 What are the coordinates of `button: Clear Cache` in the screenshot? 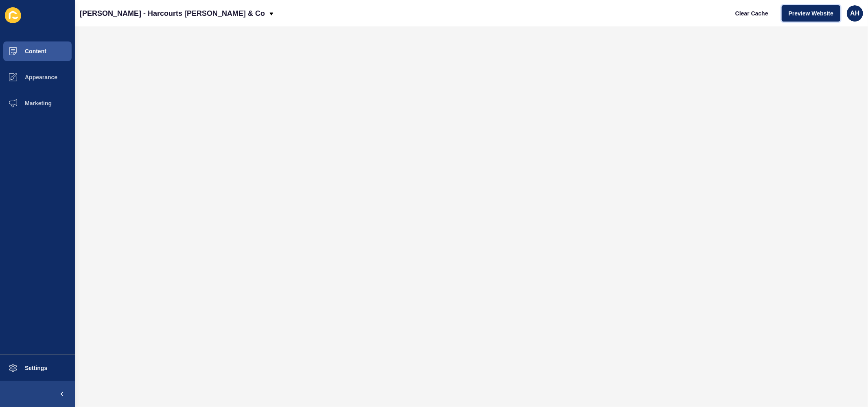 It's located at (752, 14).